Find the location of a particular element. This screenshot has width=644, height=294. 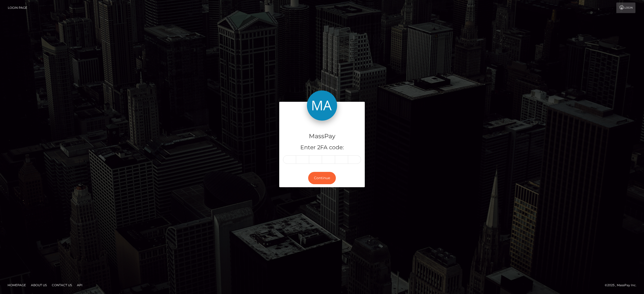

button: Continue is located at coordinates (322, 178).